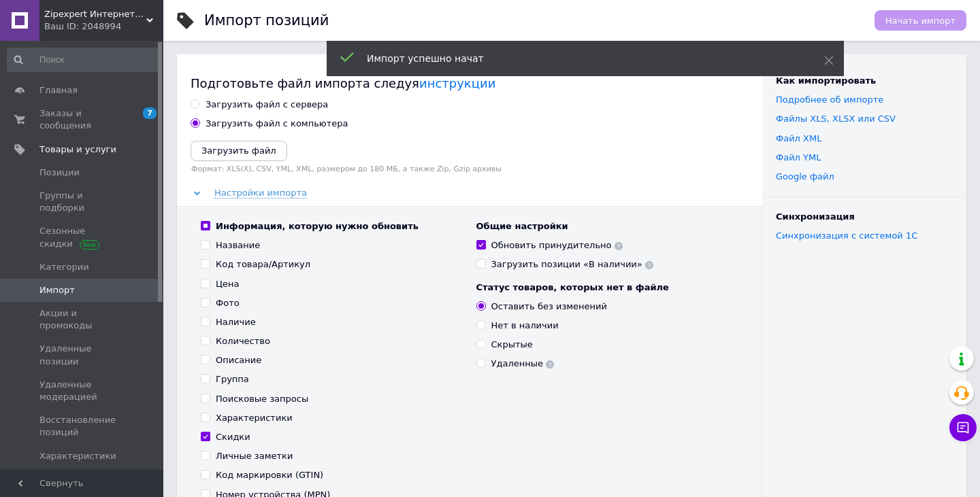  I want to click on div: Обновить принудительно, so click(557, 246).